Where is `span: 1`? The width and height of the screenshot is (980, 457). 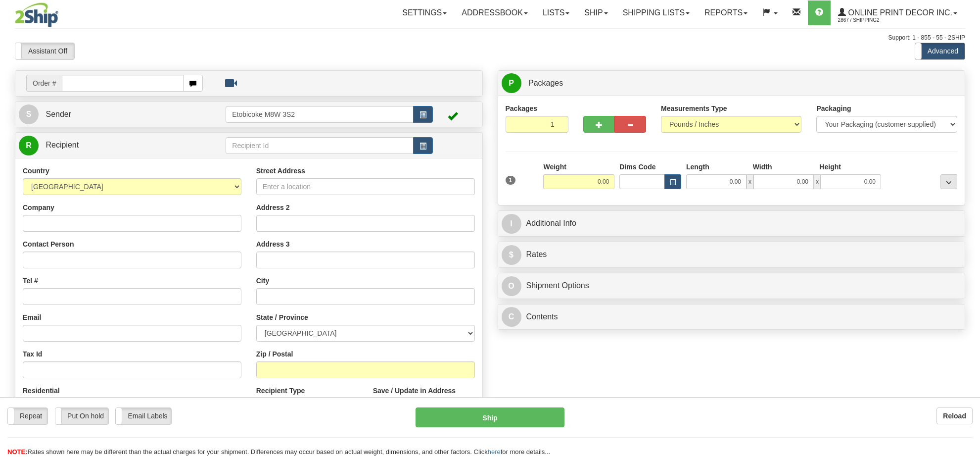 span: 1 is located at coordinates (511, 180).